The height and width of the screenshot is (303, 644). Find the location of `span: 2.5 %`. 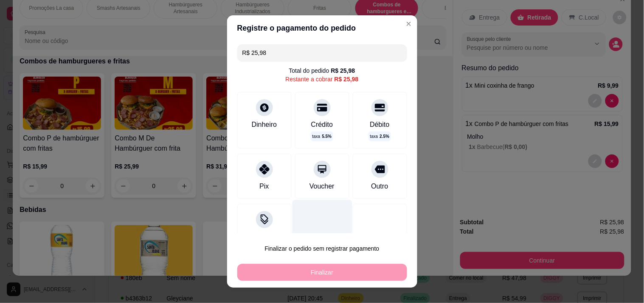

span: 2.5 % is located at coordinates (385, 136).